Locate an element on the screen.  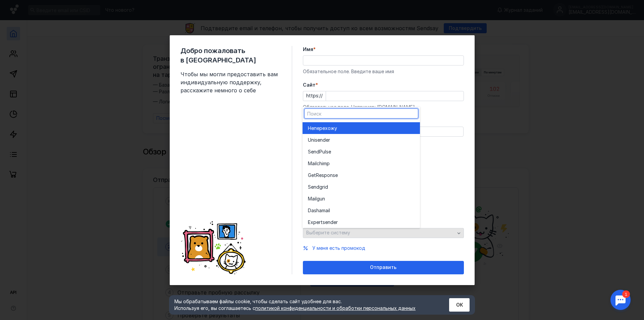
button: Unisender is located at coordinates (362, 140).